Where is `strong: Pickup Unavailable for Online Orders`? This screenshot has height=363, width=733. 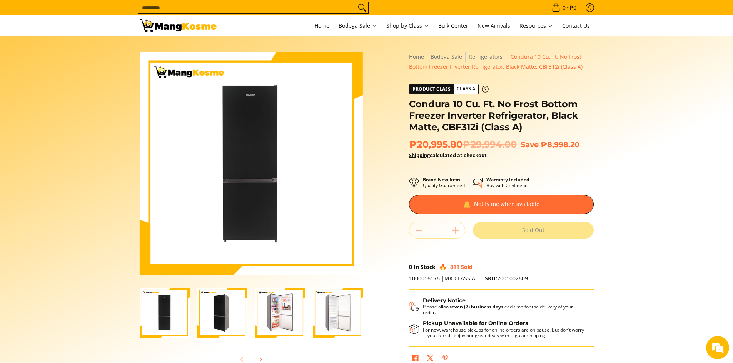
strong: Pickup Unavailable for Online Orders is located at coordinates (475, 323).